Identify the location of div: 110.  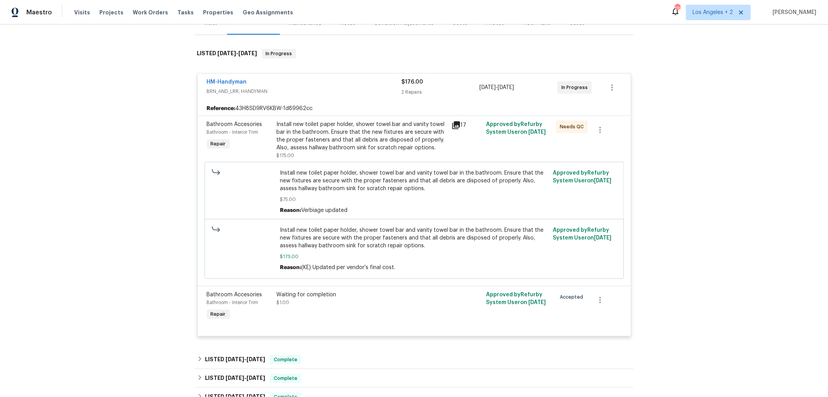
(678, 9).